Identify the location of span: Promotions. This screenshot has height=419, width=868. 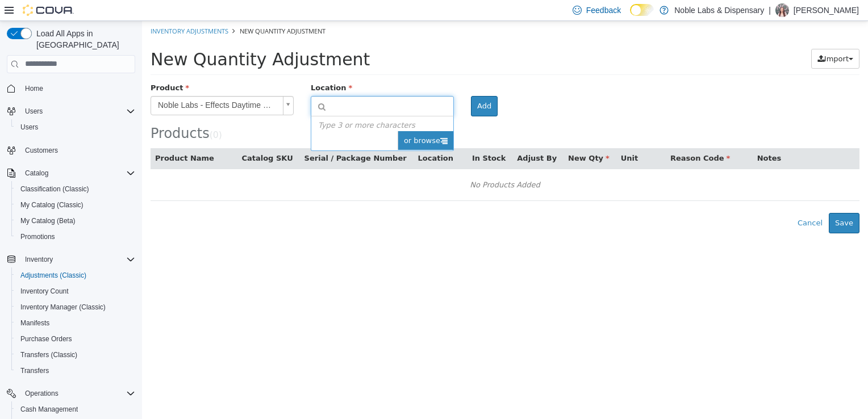
(37, 237).